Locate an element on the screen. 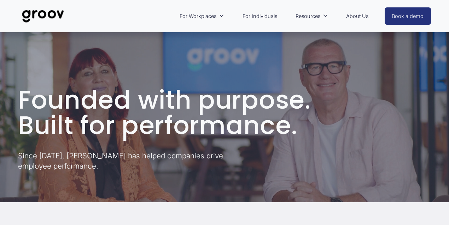 This screenshot has width=449, height=225. a: Book a demo is located at coordinates (408, 16).